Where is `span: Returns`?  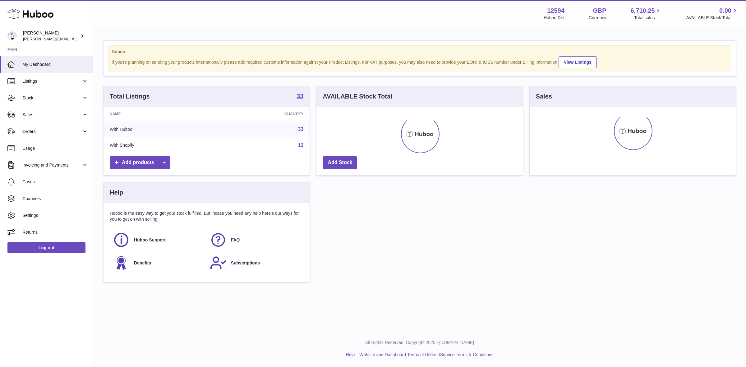 span: Returns is located at coordinates (55, 232).